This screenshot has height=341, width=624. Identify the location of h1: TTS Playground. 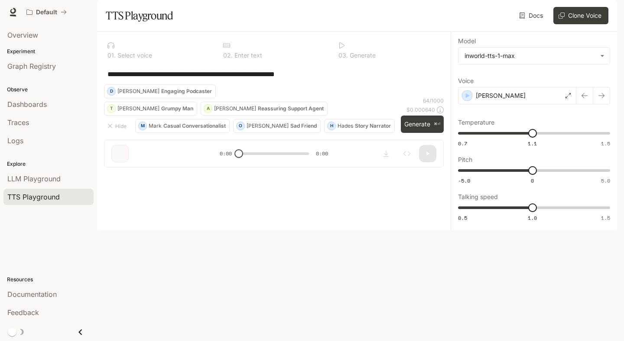
(139, 16).